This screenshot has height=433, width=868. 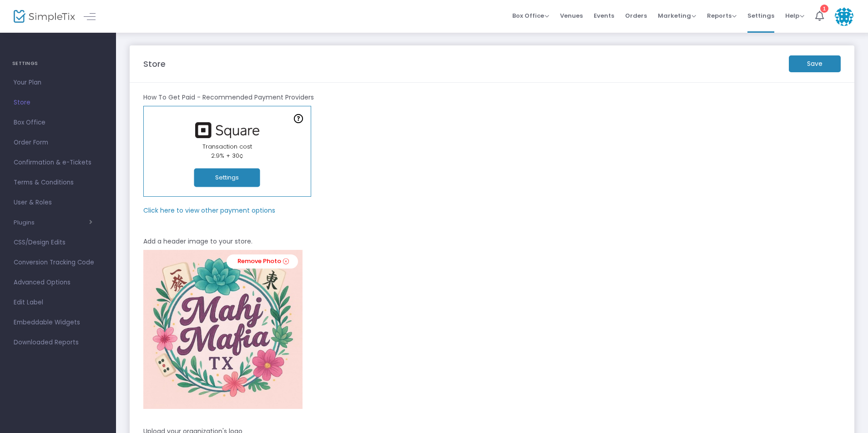 I want to click on span: Transaction cost, so click(x=227, y=147).